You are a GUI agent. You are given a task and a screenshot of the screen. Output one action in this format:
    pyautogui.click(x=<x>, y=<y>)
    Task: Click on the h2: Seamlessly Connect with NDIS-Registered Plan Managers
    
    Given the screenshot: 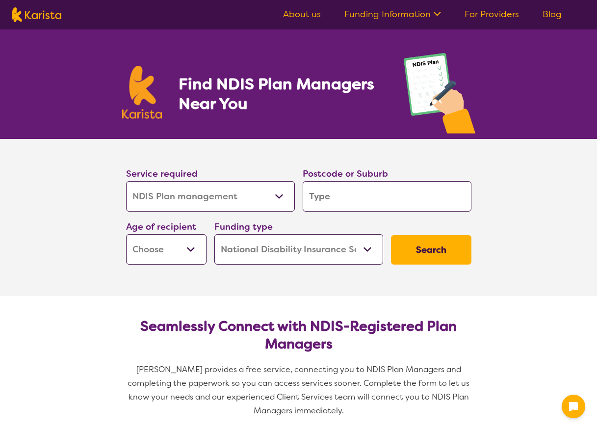 What is the action you would take?
    pyautogui.click(x=299, y=335)
    